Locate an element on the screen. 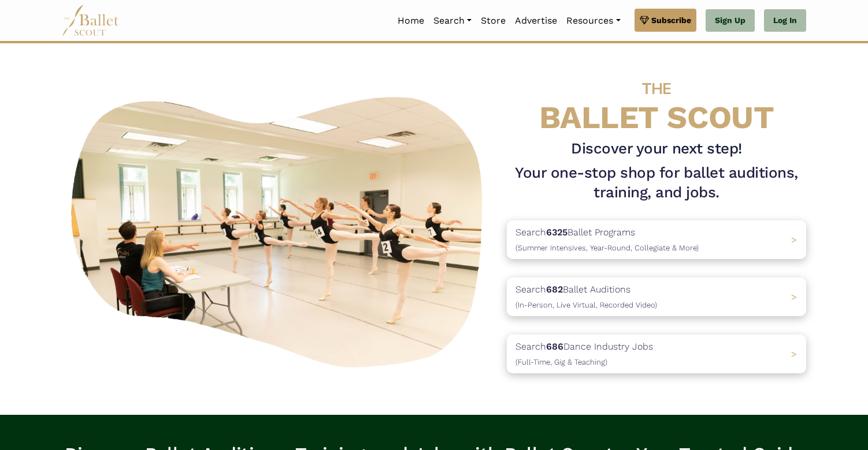 The width and height of the screenshot is (868, 450). span: (In-Person, Live Virtual, Recorded Video) is located at coordinates (586, 305).